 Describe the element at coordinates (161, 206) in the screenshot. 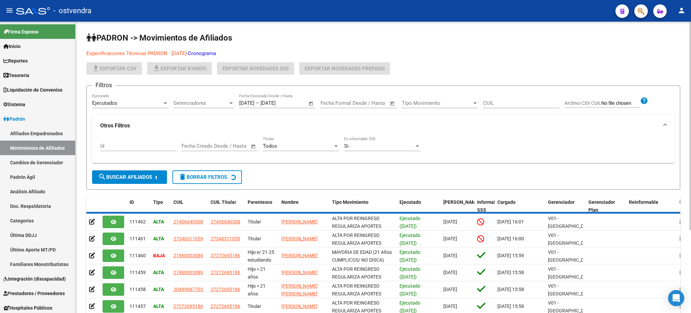

I see `datatable-header-cell: Tipo` at that location.